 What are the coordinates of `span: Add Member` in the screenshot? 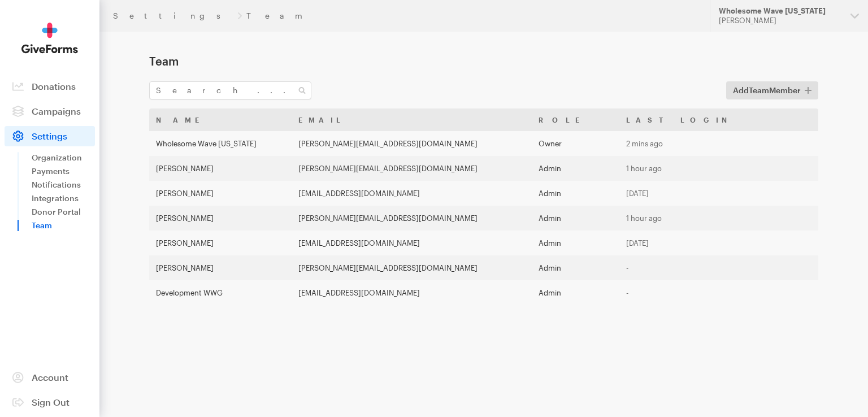 It's located at (767, 91).